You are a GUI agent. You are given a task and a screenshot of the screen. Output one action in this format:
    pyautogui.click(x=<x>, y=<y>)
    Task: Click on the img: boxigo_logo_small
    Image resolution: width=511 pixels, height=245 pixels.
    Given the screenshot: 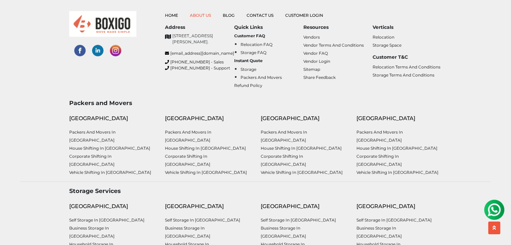 What is the action you would take?
    pyautogui.click(x=103, y=24)
    